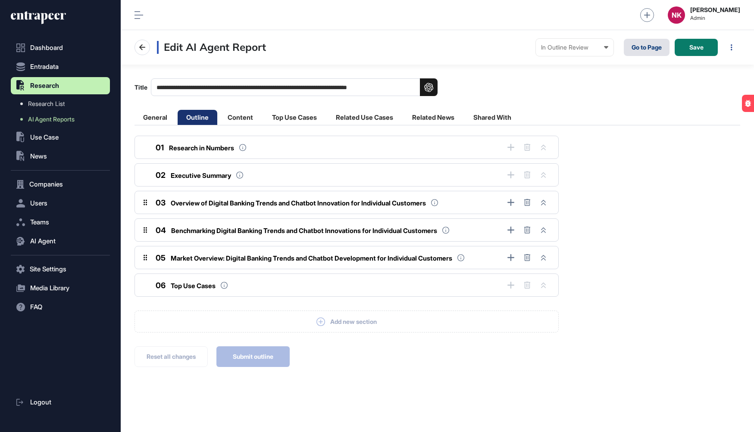  I want to click on span: AI Agent, so click(43, 241).